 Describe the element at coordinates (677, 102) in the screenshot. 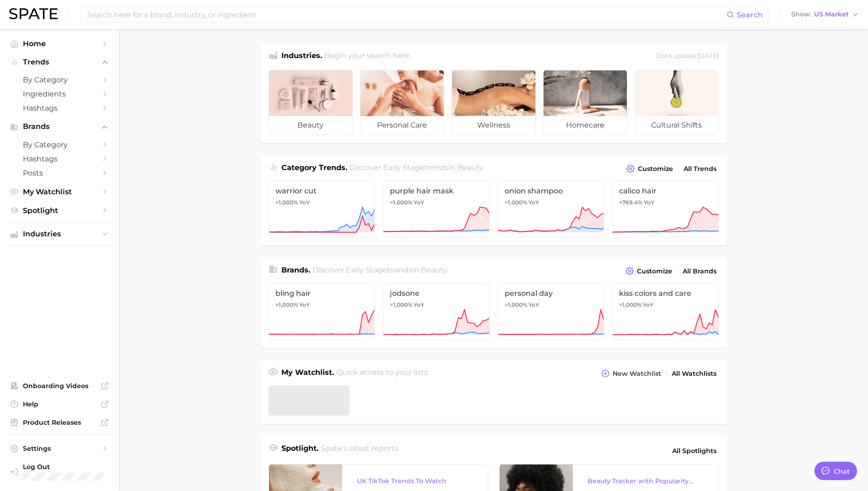

I see `a: cultural shifts` at that location.